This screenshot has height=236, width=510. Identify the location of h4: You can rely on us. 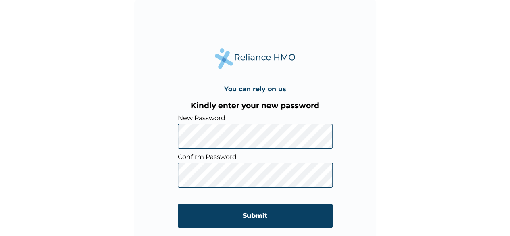
(255, 89).